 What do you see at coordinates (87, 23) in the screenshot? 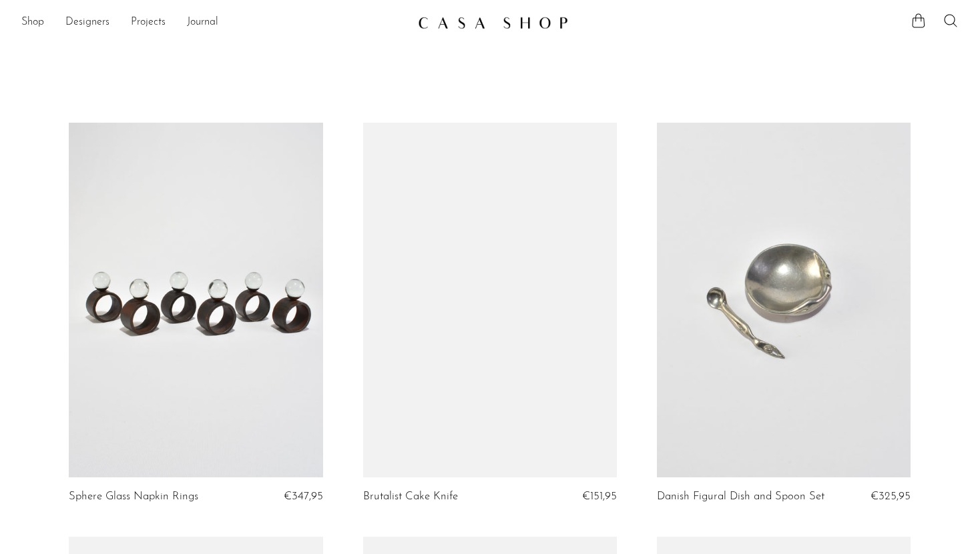
I see `a: Designers` at bounding box center [87, 23].